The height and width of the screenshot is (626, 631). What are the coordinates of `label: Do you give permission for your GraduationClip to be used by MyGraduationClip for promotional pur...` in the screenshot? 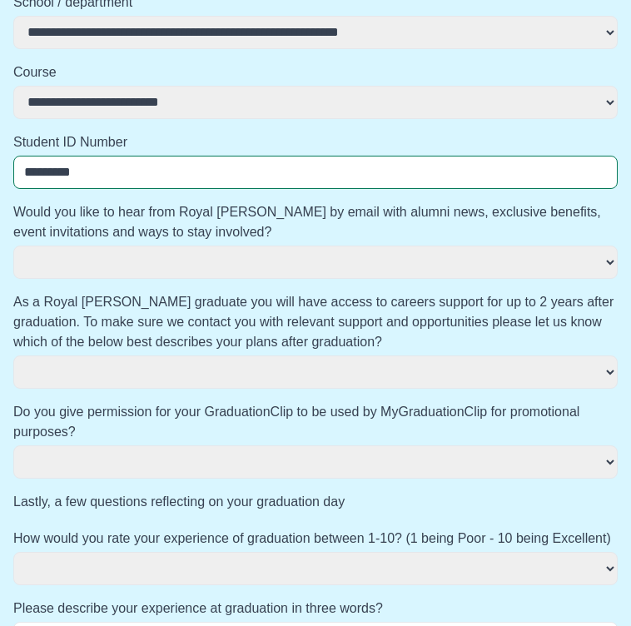 It's located at (316, 422).